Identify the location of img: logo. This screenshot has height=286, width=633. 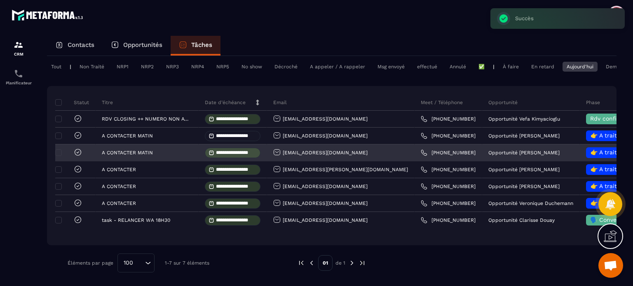
(49, 15).